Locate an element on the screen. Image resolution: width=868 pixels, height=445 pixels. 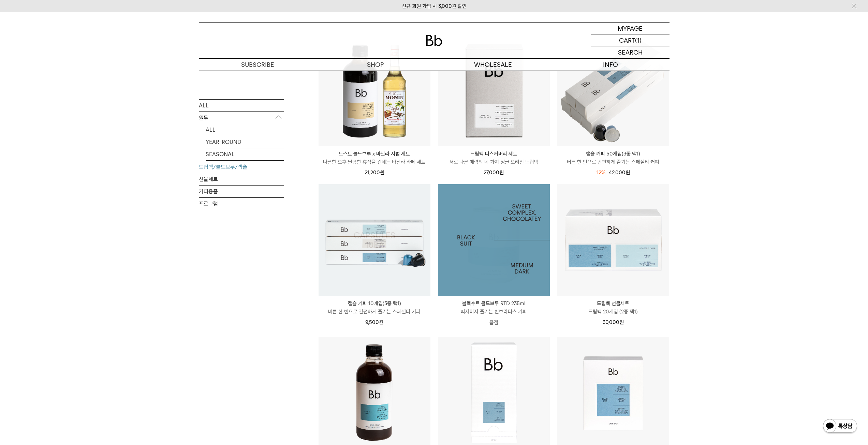
p: MYPAGE is located at coordinates (630, 28).